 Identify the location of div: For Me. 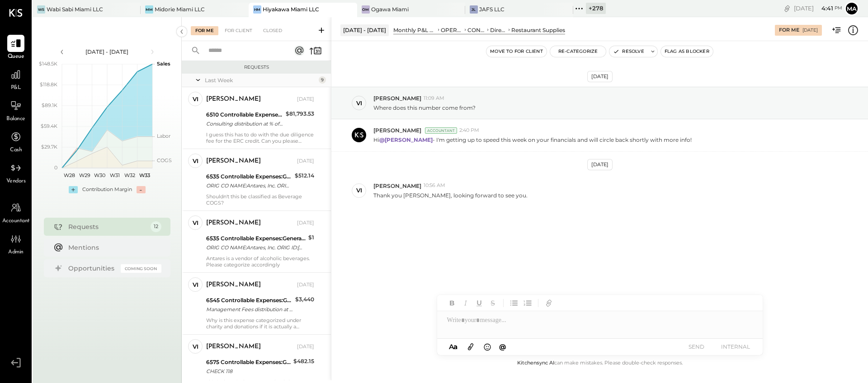
(204, 31).